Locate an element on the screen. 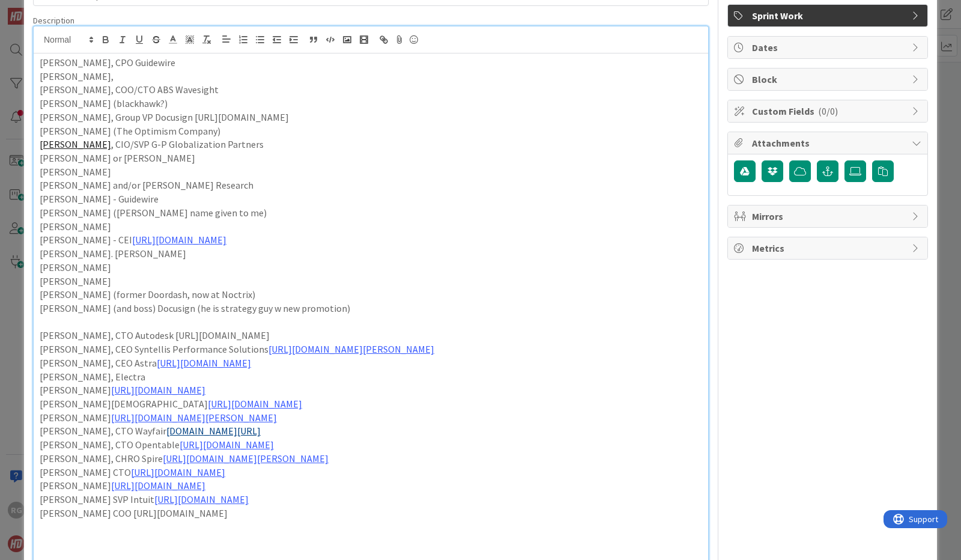 This screenshot has height=560, width=961. span: Mirrors is located at coordinates (829, 216).